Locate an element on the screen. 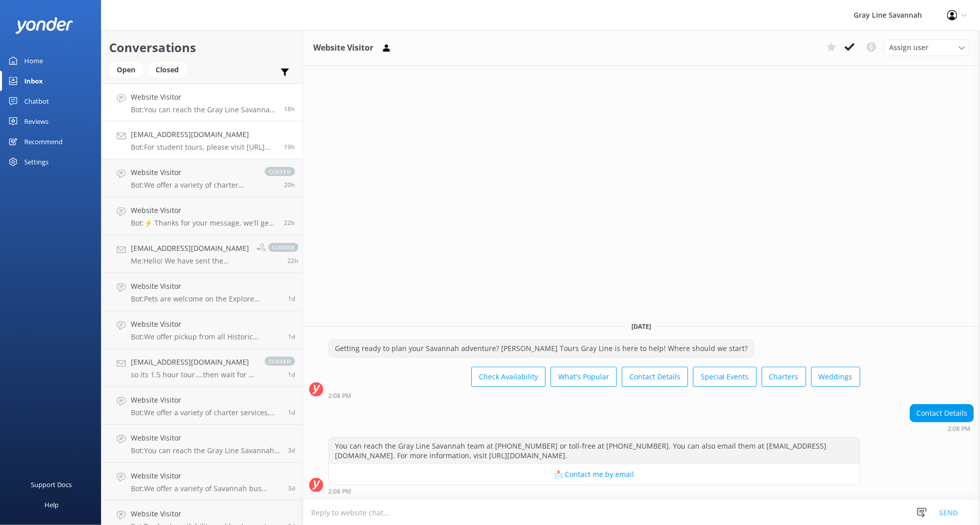  button: Charters is located at coordinates (784, 377).